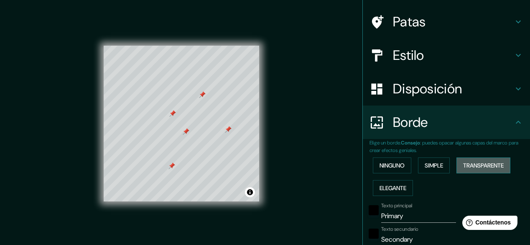 Image resolution: width=530 pixels, height=245 pixels. I want to click on font: : puedes opacar algunas capas del marco para crear efectos geniales., so click(444, 146).